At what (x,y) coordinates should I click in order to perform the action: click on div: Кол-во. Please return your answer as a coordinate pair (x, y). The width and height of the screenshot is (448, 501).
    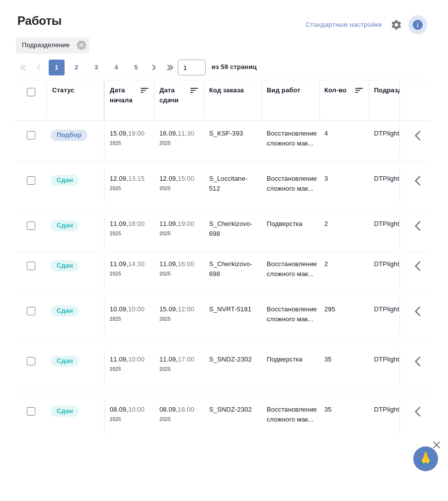
    Looking at the image, I should click on (335, 90).